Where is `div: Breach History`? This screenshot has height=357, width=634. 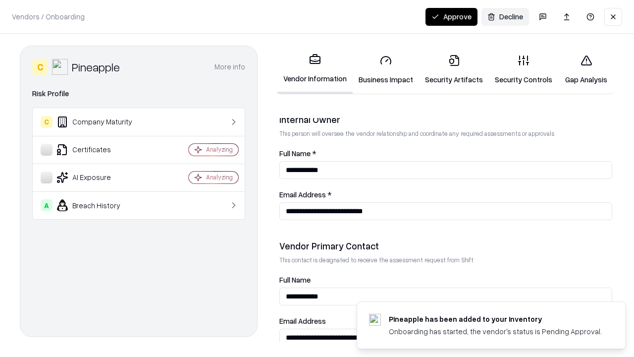
div: Breach History is located at coordinates (100, 205).